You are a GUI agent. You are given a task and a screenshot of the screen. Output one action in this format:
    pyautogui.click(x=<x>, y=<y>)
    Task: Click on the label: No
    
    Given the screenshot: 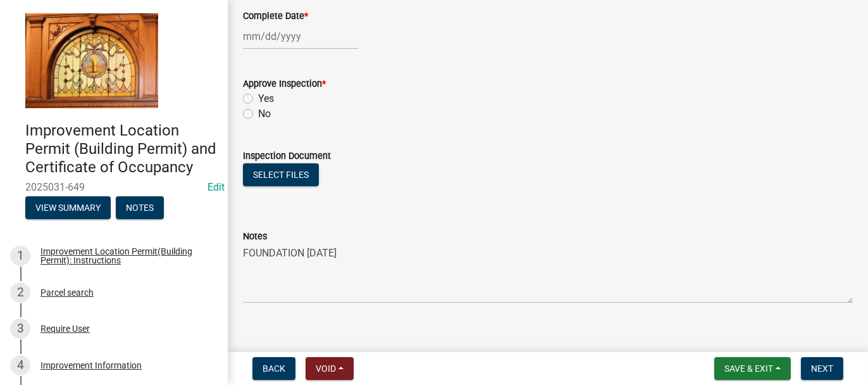 What is the action you would take?
    pyautogui.click(x=264, y=114)
    